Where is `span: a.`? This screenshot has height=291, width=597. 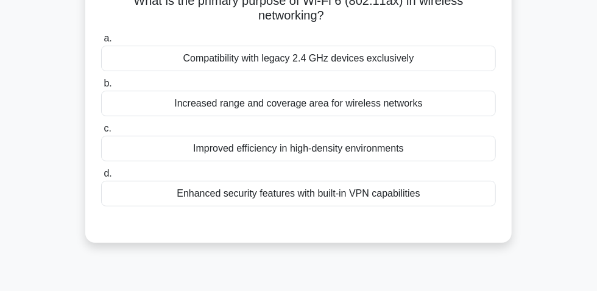 span: a. is located at coordinates (107, 38).